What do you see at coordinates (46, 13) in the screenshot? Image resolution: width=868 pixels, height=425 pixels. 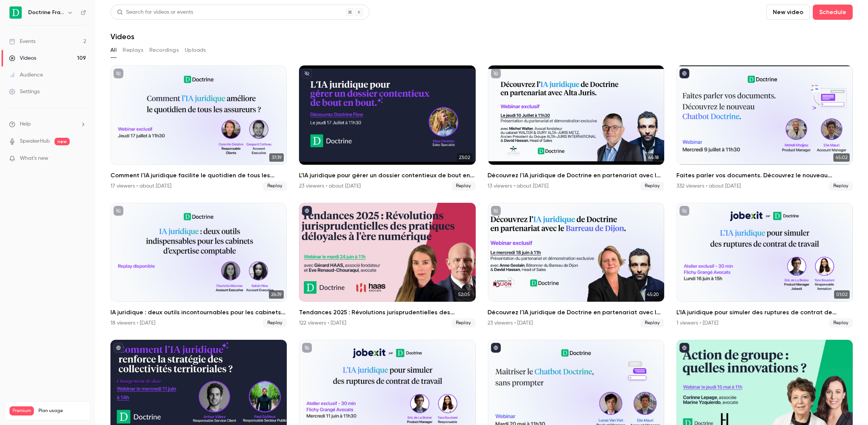 I see `h6: Doctrine France` at bounding box center [46, 13].